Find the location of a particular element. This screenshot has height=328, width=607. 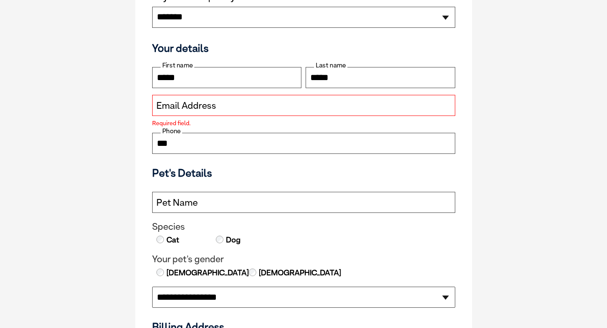

label: First name is located at coordinates (178, 65).